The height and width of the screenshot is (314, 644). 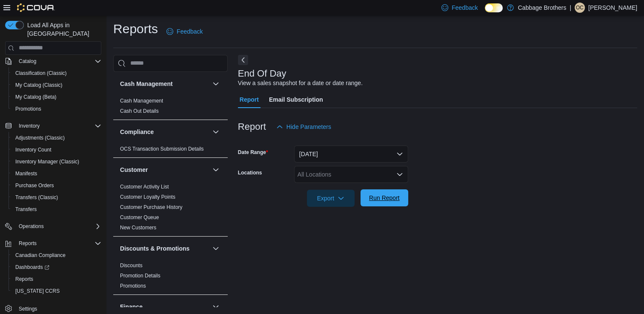 I want to click on span: Settings, so click(x=28, y=309).